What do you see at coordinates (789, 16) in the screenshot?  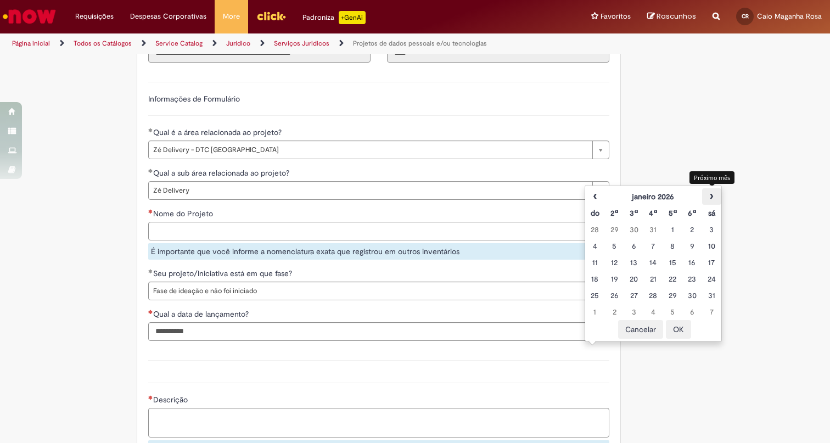 I see `span: Caio Maganha Rosa` at bounding box center [789, 16].